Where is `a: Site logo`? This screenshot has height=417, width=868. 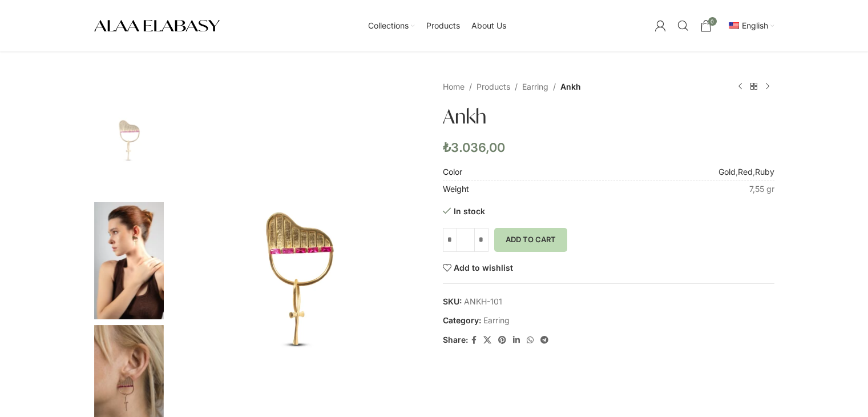
a: Site logo is located at coordinates (157, 24).